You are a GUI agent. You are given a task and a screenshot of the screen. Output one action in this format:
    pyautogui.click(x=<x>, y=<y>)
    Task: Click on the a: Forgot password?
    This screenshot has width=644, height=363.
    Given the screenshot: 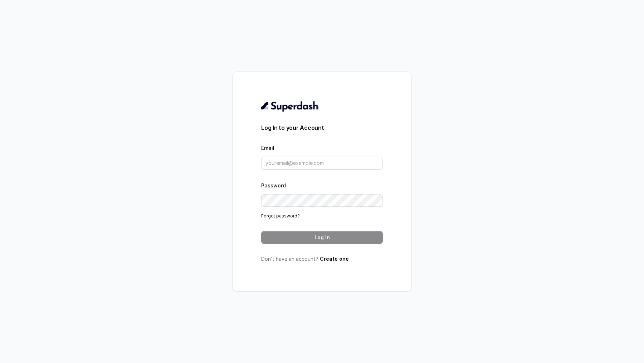 What is the action you would take?
    pyautogui.click(x=280, y=216)
    